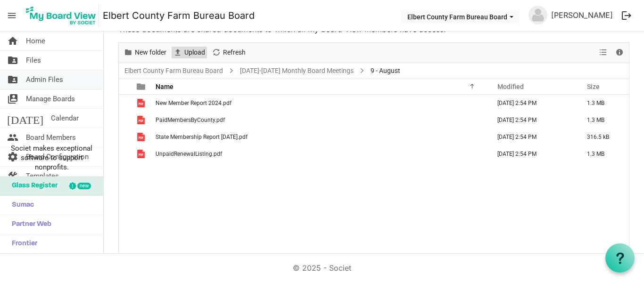 This screenshot has width=644, height=282. I want to click on span: Board Members, so click(51, 137).